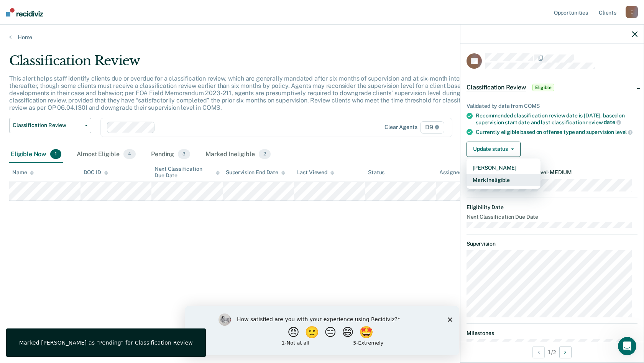 The height and width of the screenshot is (363, 644). What do you see at coordinates (552, 243) in the screenshot?
I see `dt: Supervision` at bounding box center [552, 243].